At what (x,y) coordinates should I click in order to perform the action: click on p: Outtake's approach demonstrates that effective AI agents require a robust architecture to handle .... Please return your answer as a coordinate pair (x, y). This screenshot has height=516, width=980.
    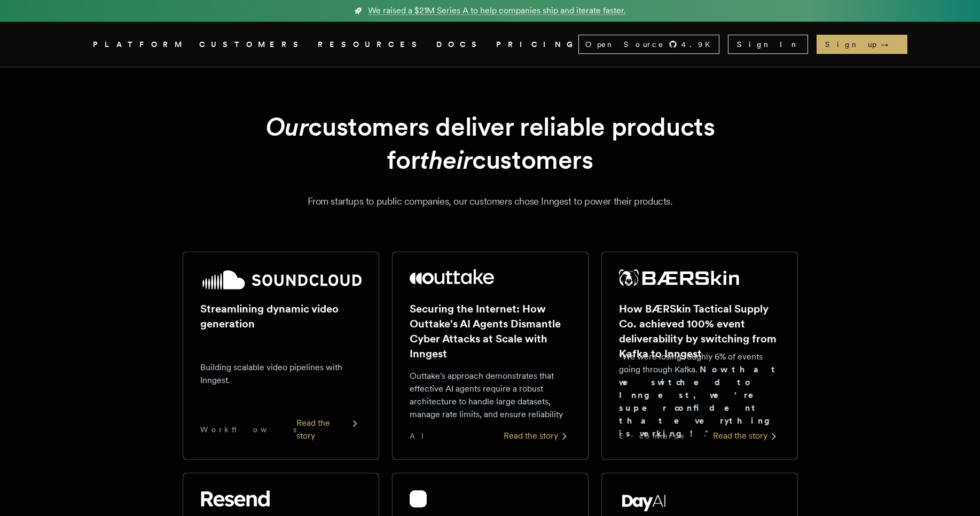
    Looking at the image, I should click on (490, 395).